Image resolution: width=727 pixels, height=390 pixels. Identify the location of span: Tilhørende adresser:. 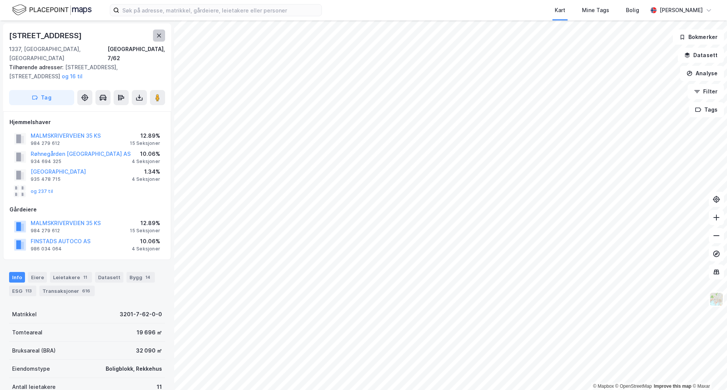
(37, 67).